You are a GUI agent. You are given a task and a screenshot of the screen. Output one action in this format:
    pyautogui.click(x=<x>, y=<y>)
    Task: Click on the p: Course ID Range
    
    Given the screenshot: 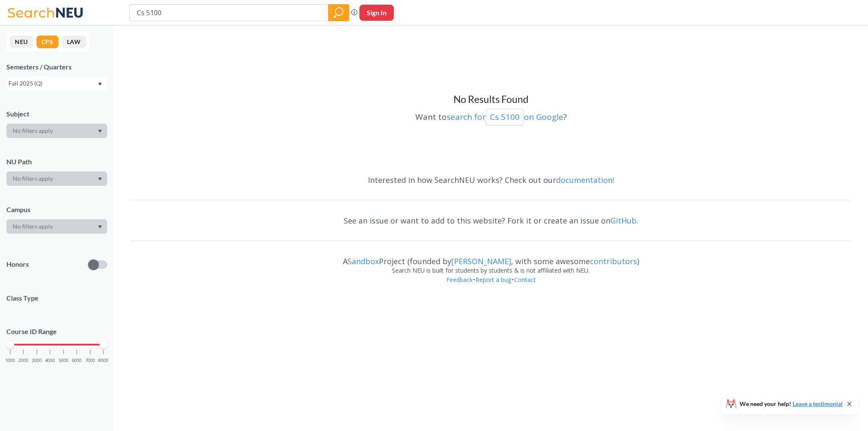 What is the action you would take?
    pyautogui.click(x=57, y=331)
    